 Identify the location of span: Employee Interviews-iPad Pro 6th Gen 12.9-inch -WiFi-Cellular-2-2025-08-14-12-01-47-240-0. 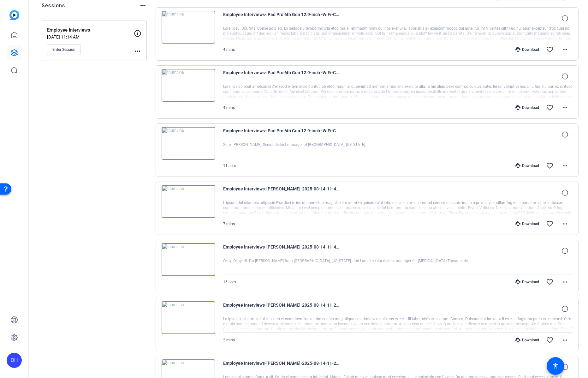
(282, 18).